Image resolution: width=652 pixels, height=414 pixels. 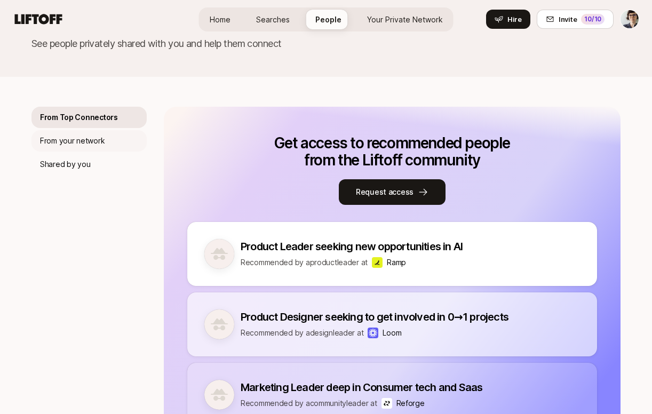 I want to click on p: Marketing Leader deep in Consumer tech and Saas, so click(x=361, y=387).